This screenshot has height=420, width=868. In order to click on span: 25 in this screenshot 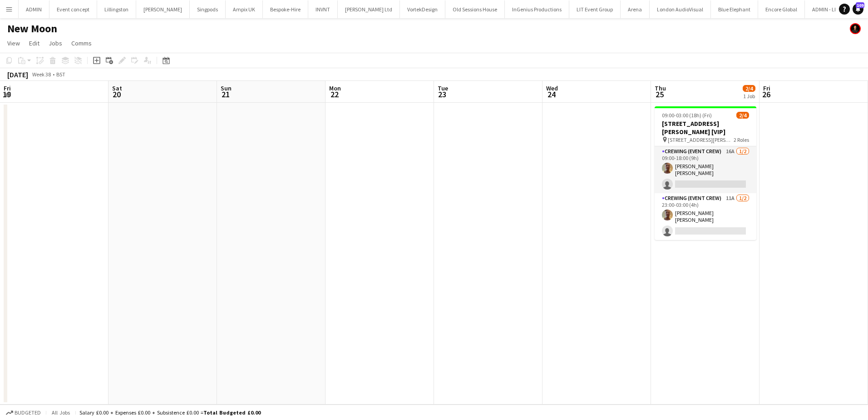, I will do `click(660, 94)`.